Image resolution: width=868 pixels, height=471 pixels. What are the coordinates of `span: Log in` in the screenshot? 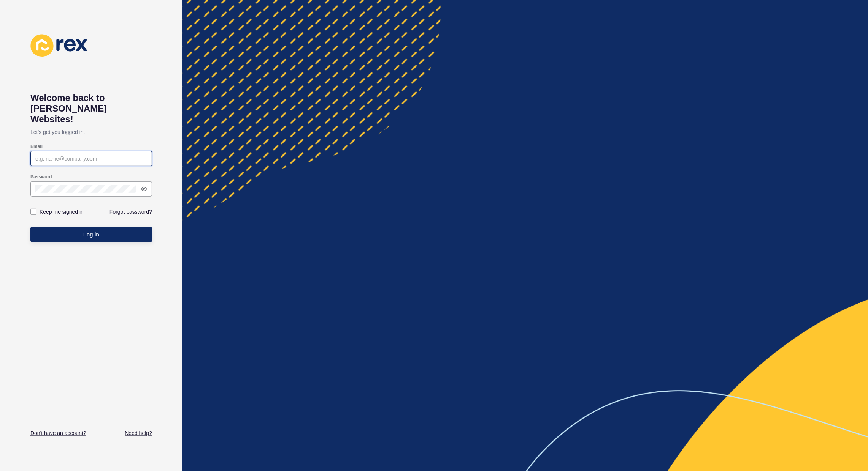 It's located at (91, 235).